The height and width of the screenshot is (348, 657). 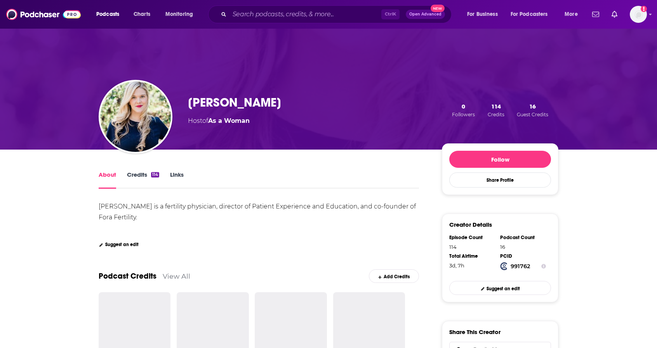 What do you see at coordinates (142, 14) in the screenshot?
I see `span: Charts` at bounding box center [142, 14].